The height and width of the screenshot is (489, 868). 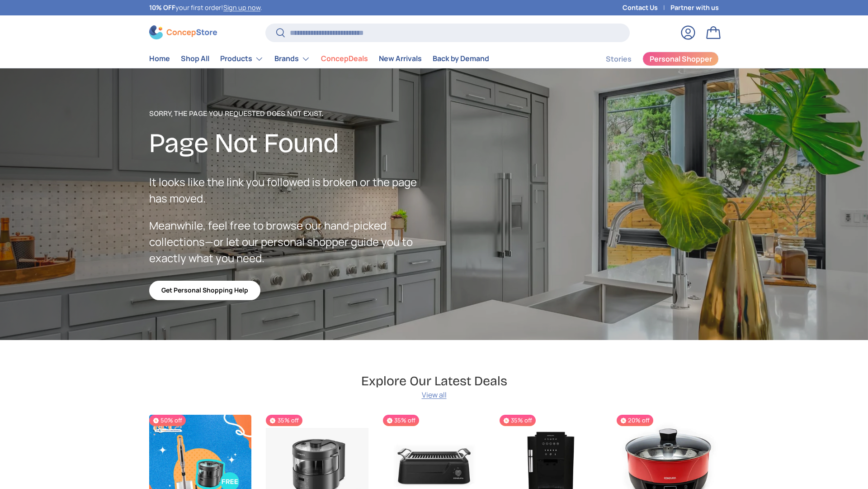 What do you see at coordinates (292, 143) in the screenshot?
I see `h2: Page Not Found` at bounding box center [292, 143].